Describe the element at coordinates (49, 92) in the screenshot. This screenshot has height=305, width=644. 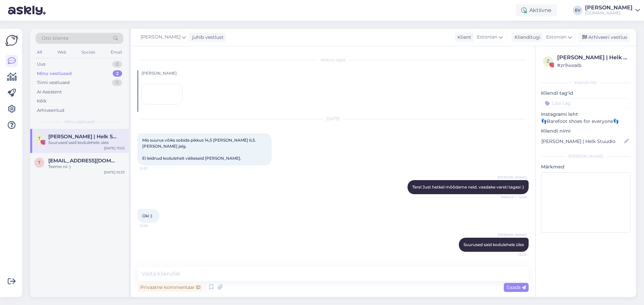
I see `div: AI Assistent` at that location.